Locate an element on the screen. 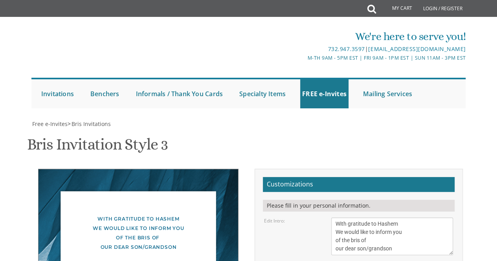 This screenshot has height=261, width=497. a: Specialty Items is located at coordinates (263, 94).